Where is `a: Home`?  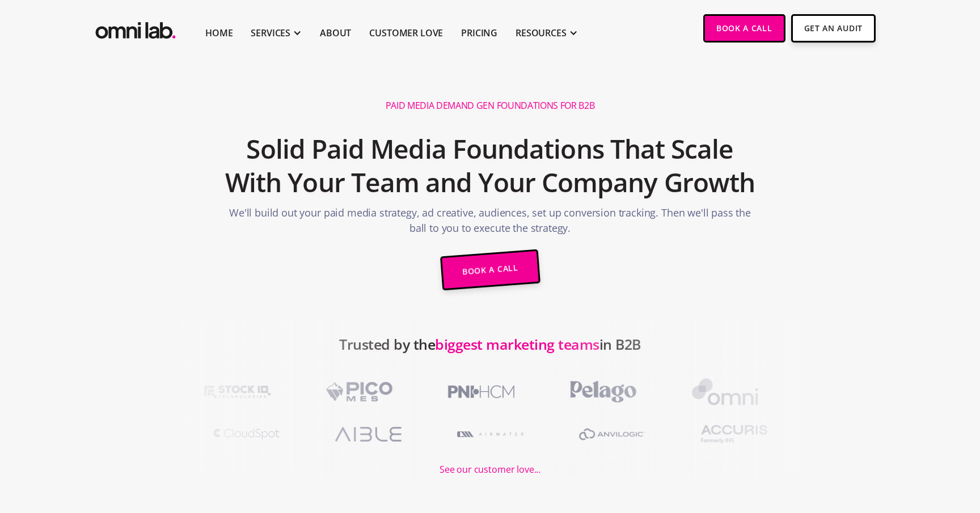 a: Home is located at coordinates (219, 33).